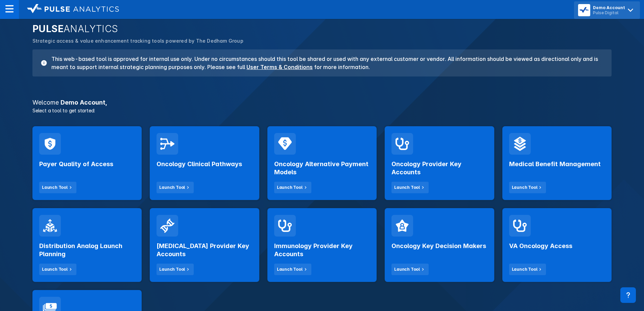 The width and height of the screenshot is (644, 311). What do you see at coordinates (555, 164) in the screenshot?
I see `h2: Medical Benefit Management` at bounding box center [555, 164].